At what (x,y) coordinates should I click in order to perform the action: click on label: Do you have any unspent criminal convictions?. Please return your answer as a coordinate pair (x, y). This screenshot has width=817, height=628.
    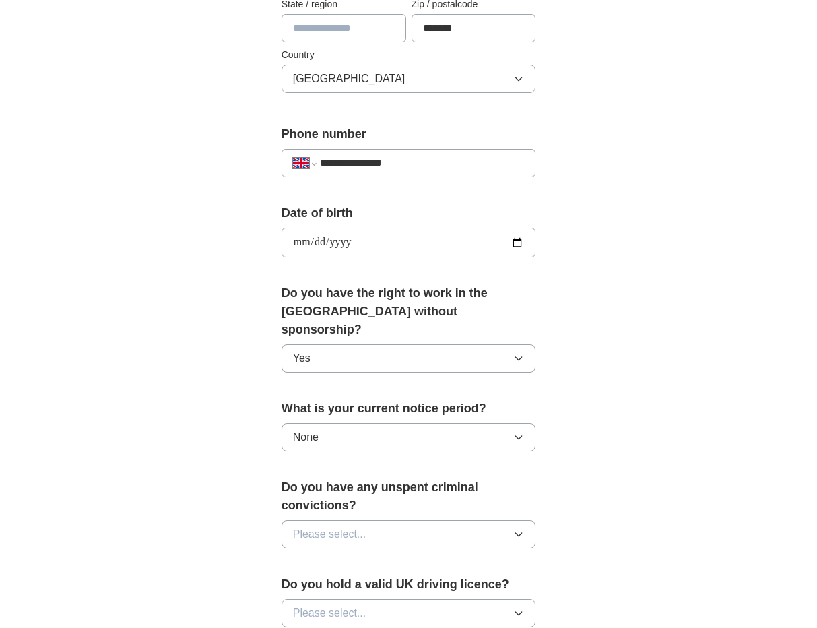
    Looking at the image, I should click on (409, 496).